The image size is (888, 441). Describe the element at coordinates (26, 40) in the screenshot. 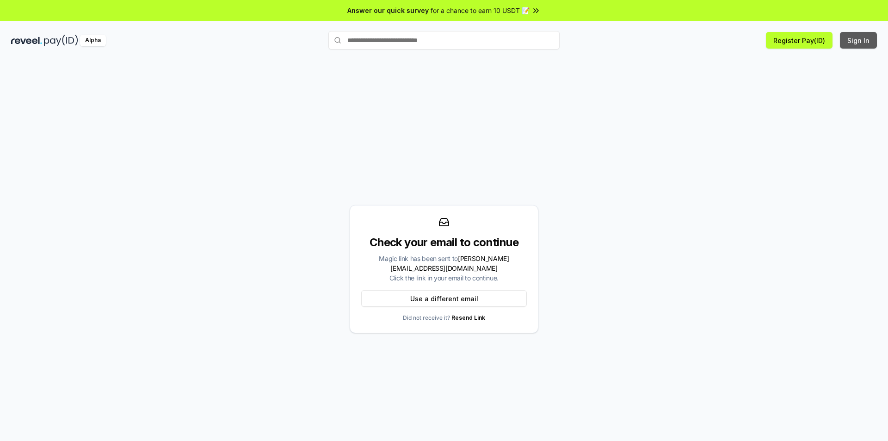

I see `img: reveel_dark` at that location.